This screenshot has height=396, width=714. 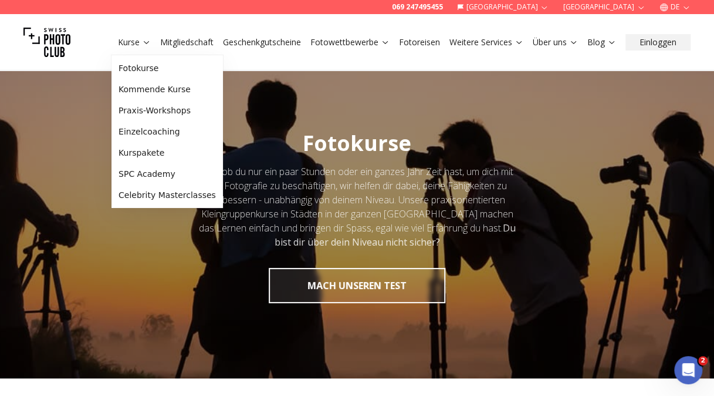 I want to click on a: Kurse, so click(x=134, y=42).